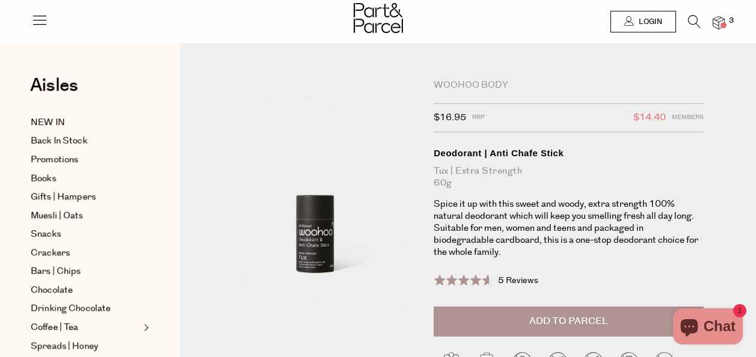 The image size is (756, 357). Describe the element at coordinates (732, 21) in the screenshot. I see `span: 3` at that location.